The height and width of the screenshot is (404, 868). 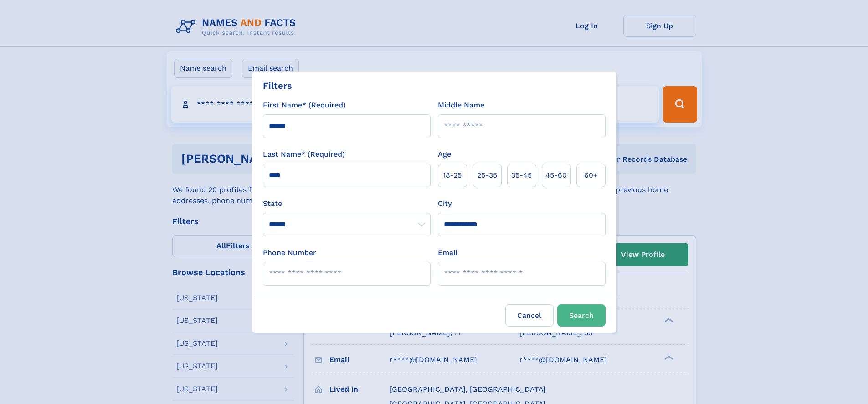 I want to click on span: 35‑45, so click(x=521, y=176).